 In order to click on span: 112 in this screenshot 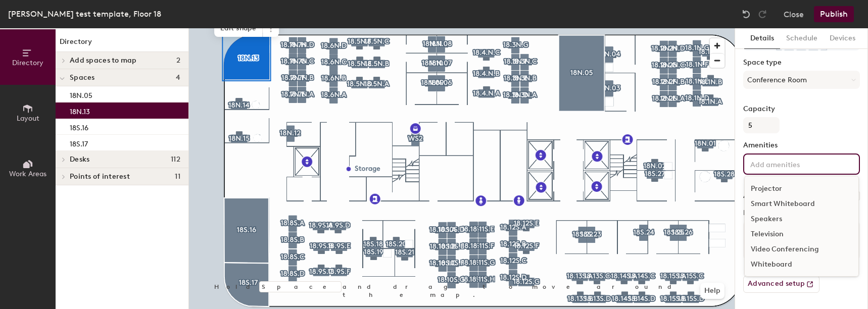, I will do `click(175, 160)`.